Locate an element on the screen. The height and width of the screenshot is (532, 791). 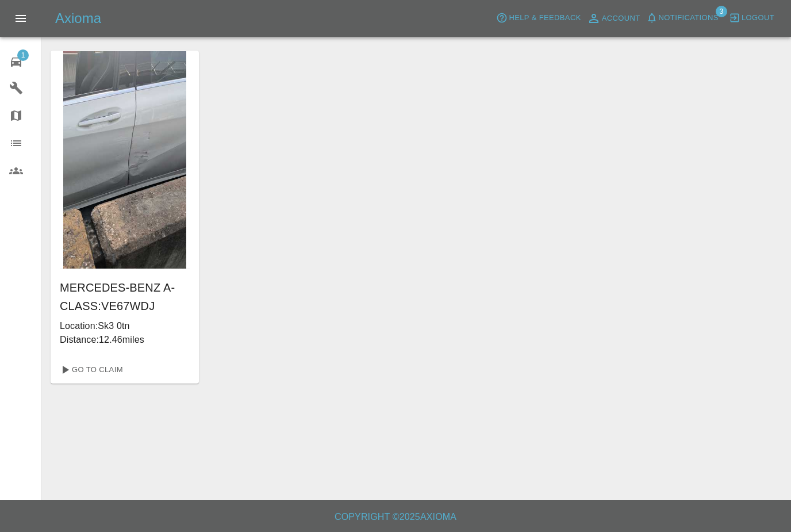
a: Account is located at coordinates (613, 19).